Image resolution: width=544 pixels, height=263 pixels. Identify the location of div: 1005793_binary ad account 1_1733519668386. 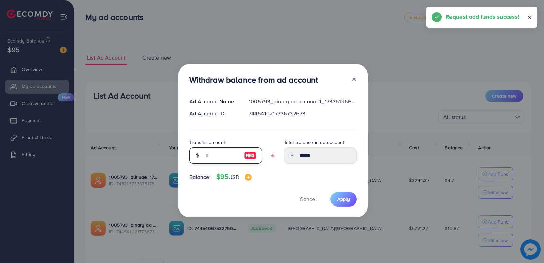
(302, 101).